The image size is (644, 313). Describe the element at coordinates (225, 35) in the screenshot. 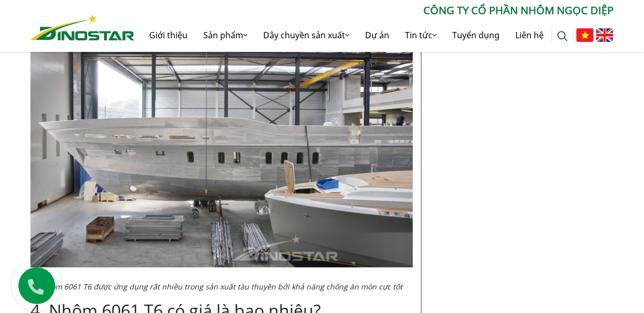

I see `a: Sản phẩm` at that location.